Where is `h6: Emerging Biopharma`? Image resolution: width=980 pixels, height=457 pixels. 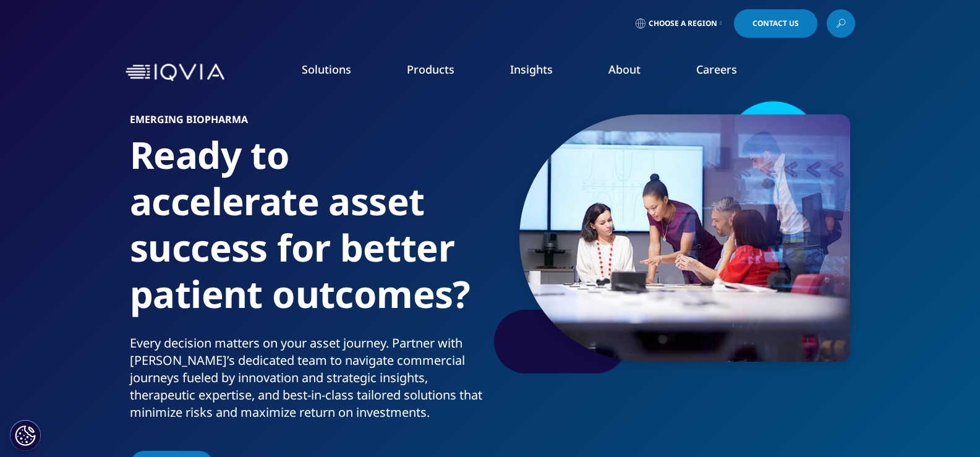
h6: Emerging Biopharma is located at coordinates (307, 123).